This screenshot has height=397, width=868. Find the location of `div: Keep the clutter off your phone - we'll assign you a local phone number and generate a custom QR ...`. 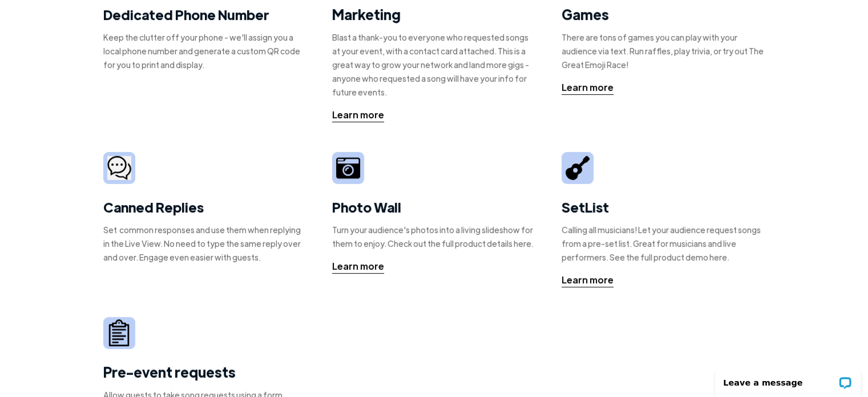

div: Keep the clutter off your phone - we'll assign you a local phone number and generate a custom QR ... is located at coordinates (205, 51).